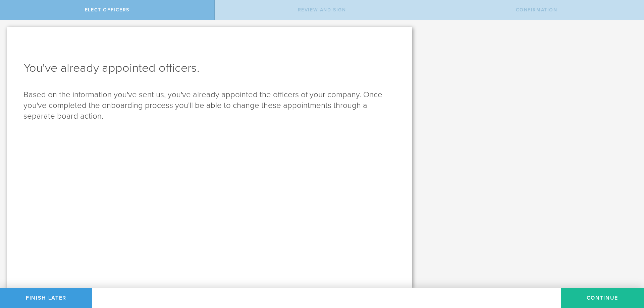 This screenshot has height=308, width=644. Describe the element at coordinates (602, 298) in the screenshot. I see `button: Continue` at that location.